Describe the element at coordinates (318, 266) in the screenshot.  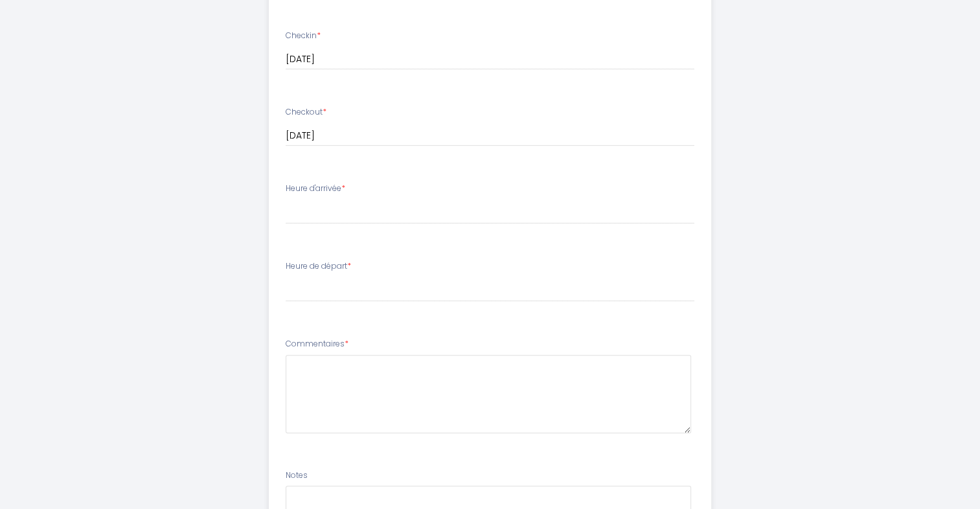
I see `label: Heure de départ` at that location.